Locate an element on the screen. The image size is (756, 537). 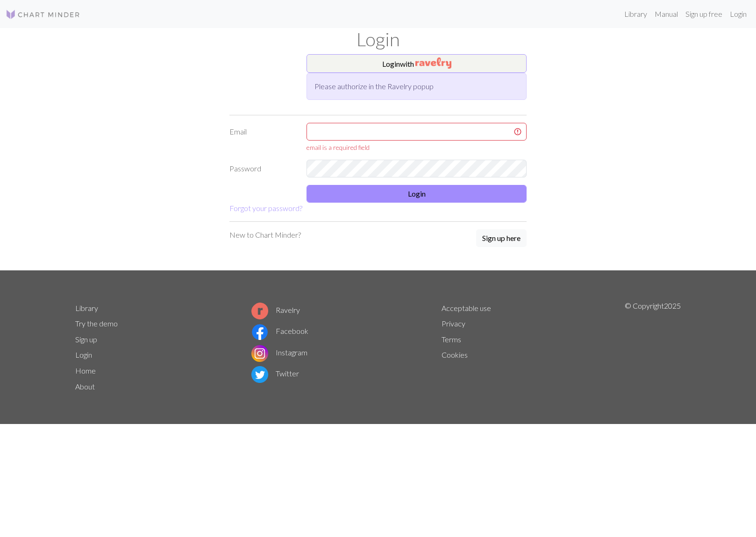
p: New to Chart Minder? is located at coordinates (265, 235).